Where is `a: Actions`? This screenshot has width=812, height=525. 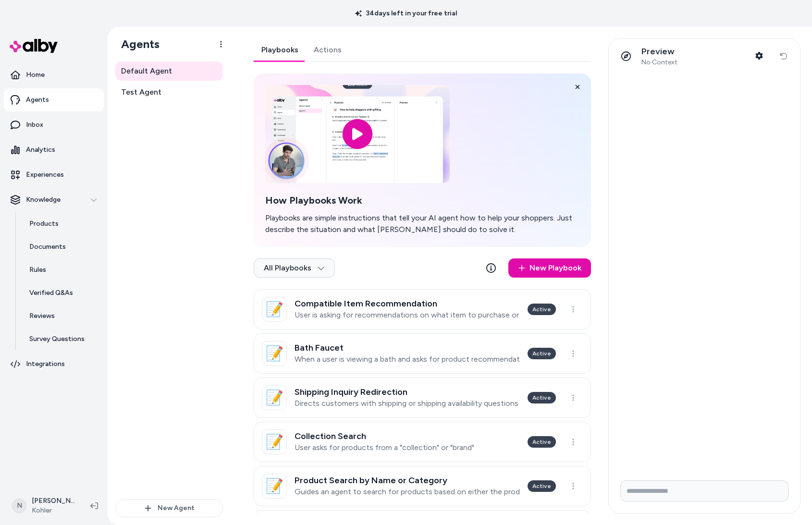
a: Actions is located at coordinates (328, 50).